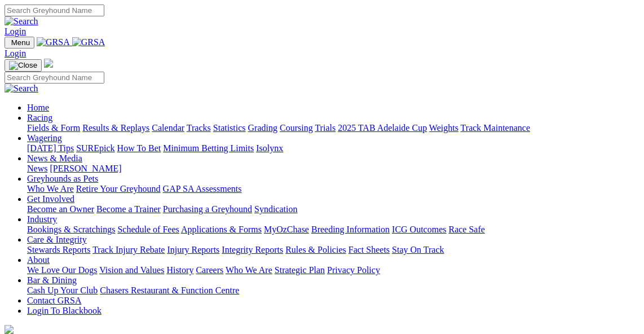  Describe the element at coordinates (20, 42) in the screenshot. I see `span: Menu` at that location.